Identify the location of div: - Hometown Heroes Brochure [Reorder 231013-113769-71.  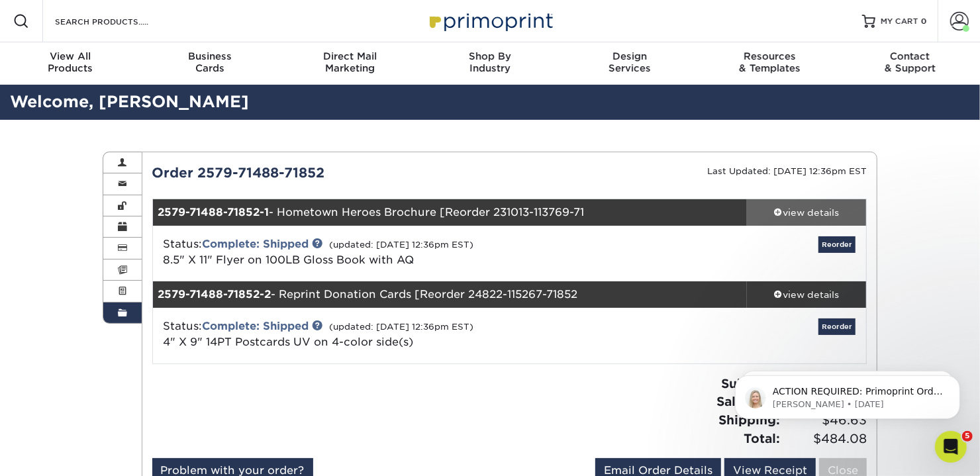
(450, 212).